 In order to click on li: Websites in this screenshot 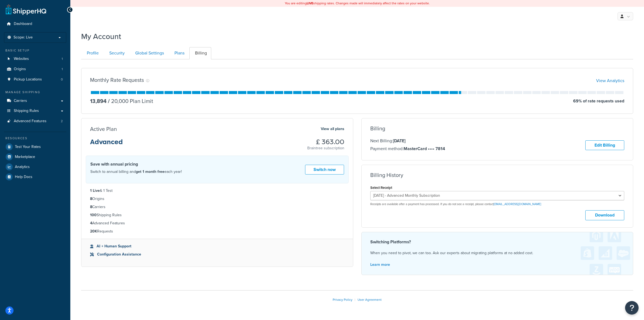, I will do `click(35, 59)`.